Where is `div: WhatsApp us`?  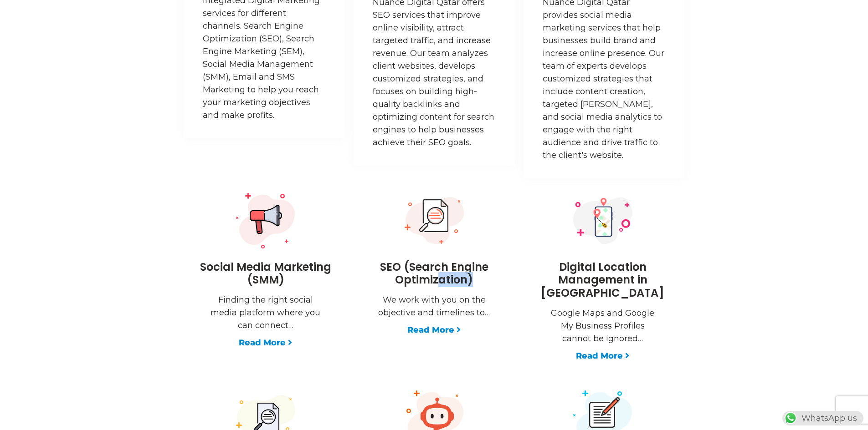 div: WhatsApp us is located at coordinates (823, 419).